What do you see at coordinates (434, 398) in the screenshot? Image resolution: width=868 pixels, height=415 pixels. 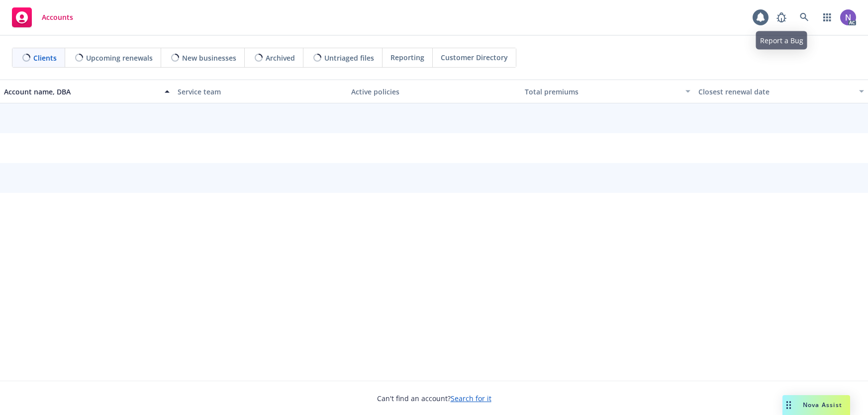 I see `span: Can't find an account?` at bounding box center [434, 398].